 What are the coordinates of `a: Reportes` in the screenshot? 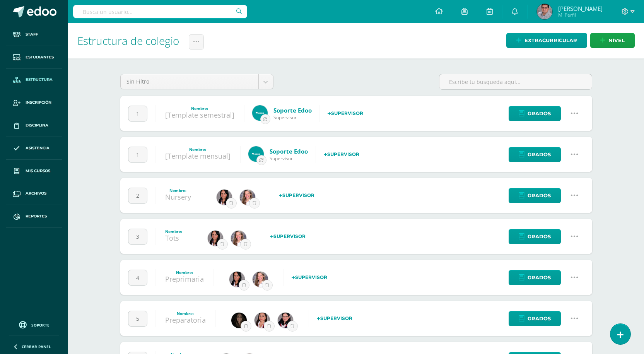 It's located at (34, 217).